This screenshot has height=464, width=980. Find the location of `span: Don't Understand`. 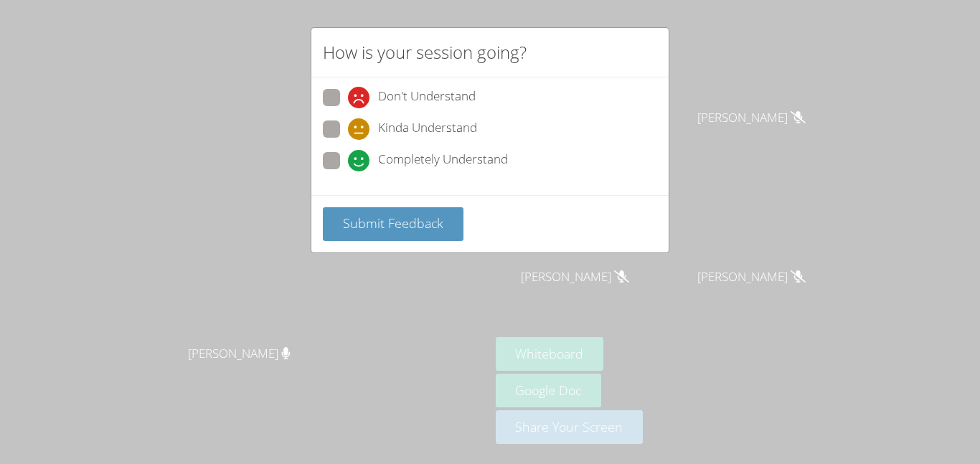

span: Don't Understand is located at coordinates (427, 97).